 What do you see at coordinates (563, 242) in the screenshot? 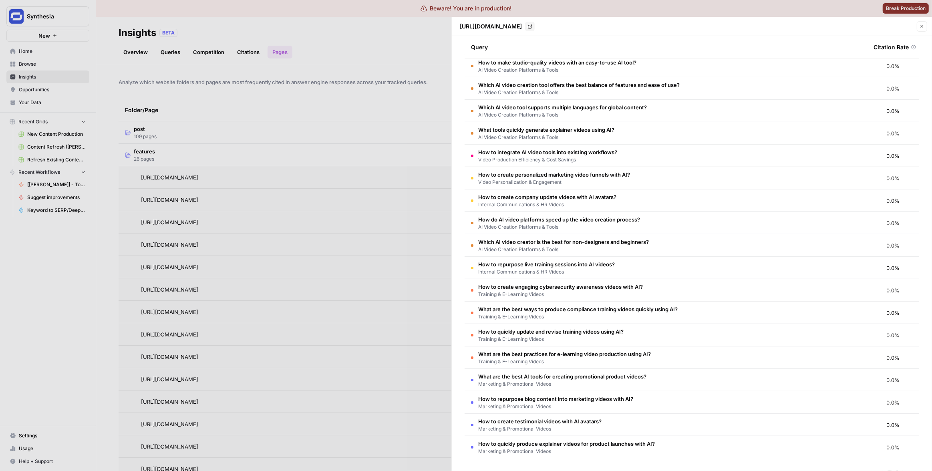
I see `span: Which AI video creator is the best for non-designers and beginners?` at bounding box center [563, 242].